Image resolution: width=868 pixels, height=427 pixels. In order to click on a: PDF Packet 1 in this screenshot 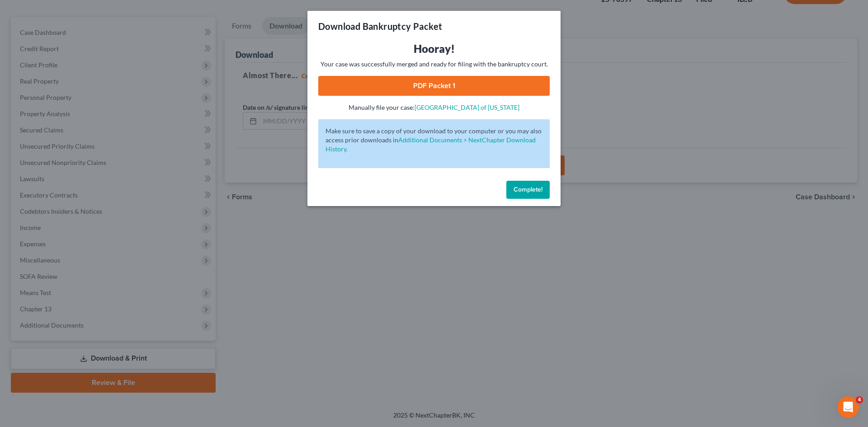, I will do `click(434, 86)`.